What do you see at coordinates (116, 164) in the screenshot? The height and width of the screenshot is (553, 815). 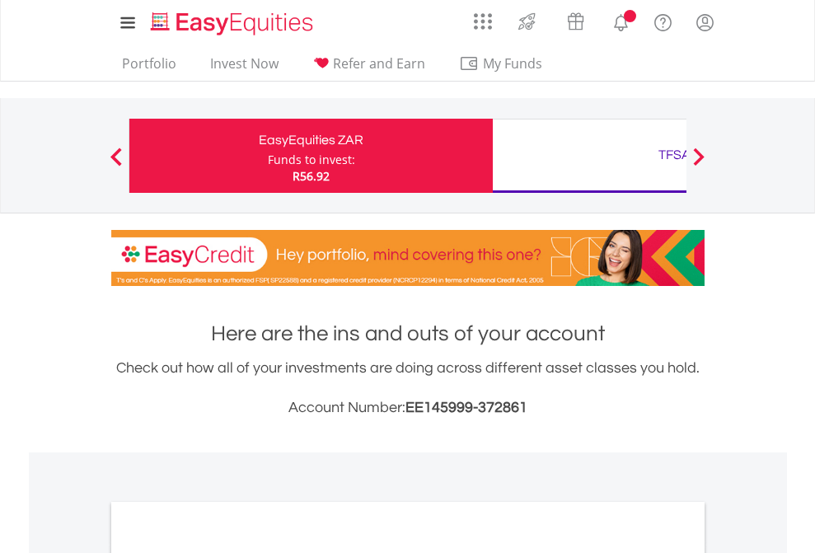 I see `button: Previous` at bounding box center [116, 164].